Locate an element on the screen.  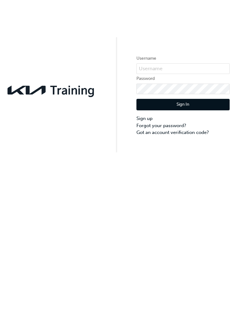
label: Username is located at coordinates (183, 58).